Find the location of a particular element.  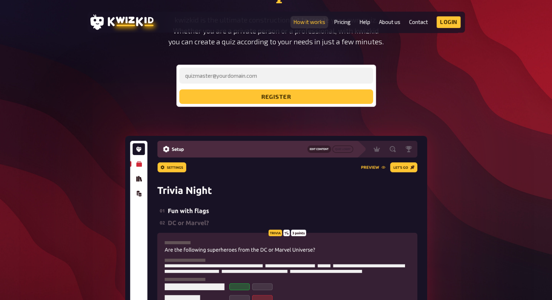

a: Help is located at coordinates (365, 22).